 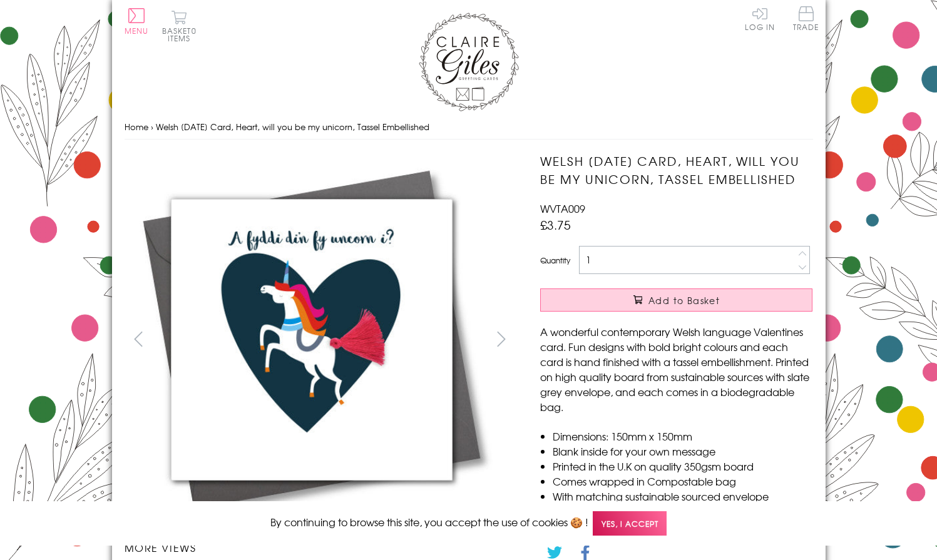 What do you see at coordinates (320, 547) in the screenshot?
I see `h3: More views` at bounding box center [320, 547].